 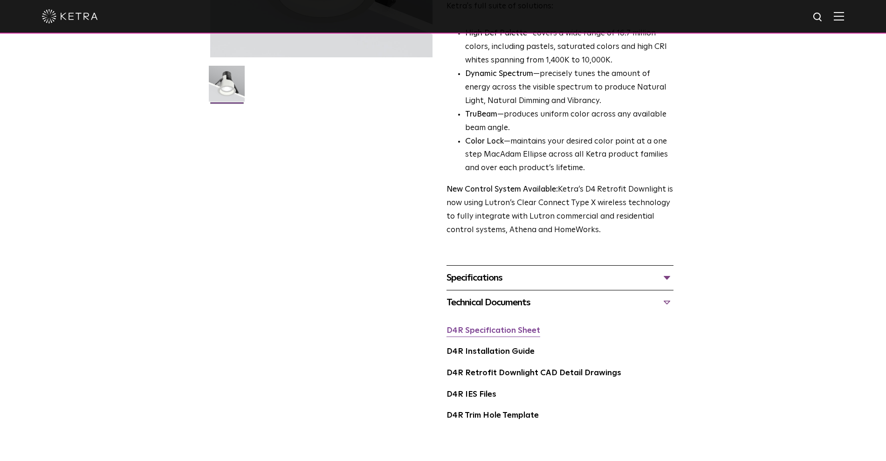 I want to click on div: Specifications, so click(x=560, y=278).